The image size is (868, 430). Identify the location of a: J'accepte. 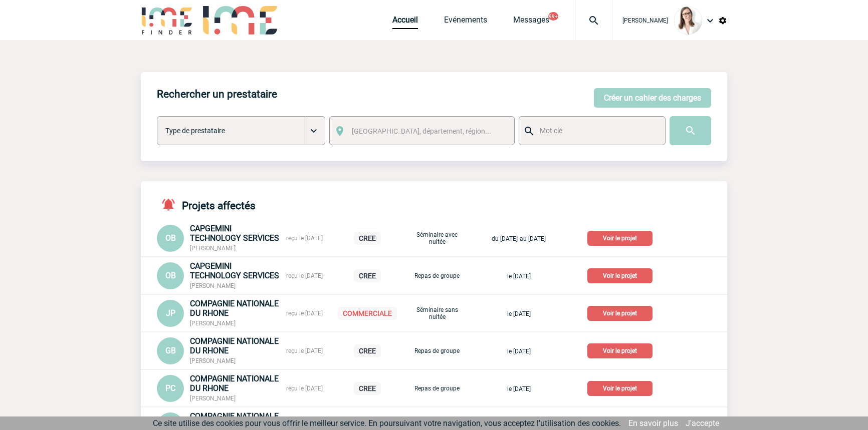
(702, 423).